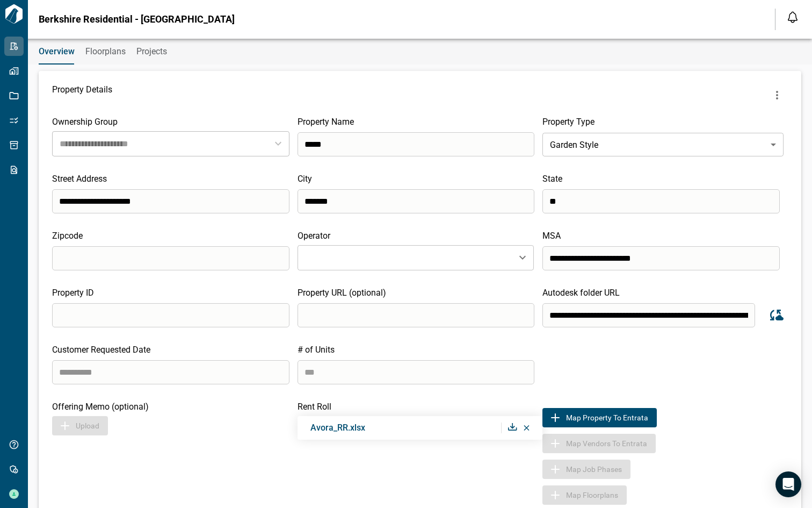 This screenshot has height=508, width=812. What do you see at coordinates (420, 51) in the screenshot?
I see `div: base tabs` at bounding box center [420, 51].